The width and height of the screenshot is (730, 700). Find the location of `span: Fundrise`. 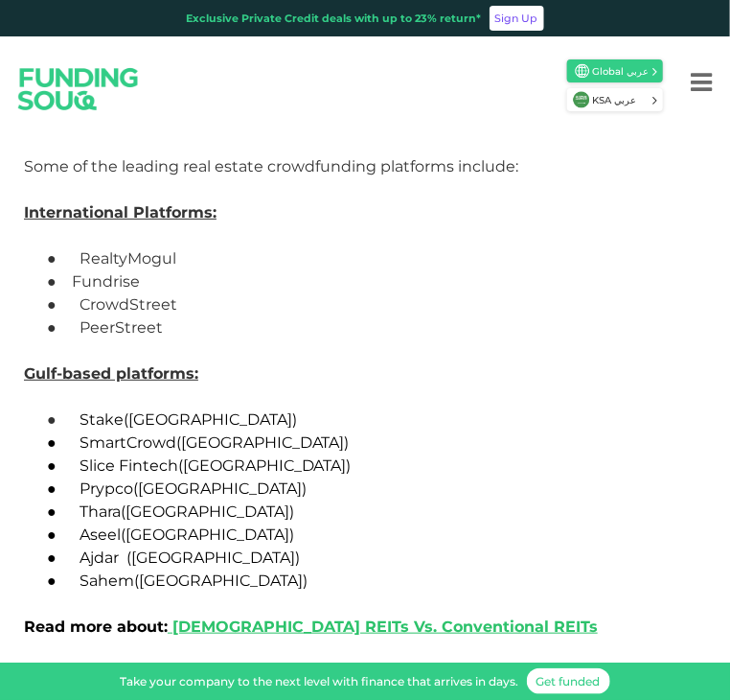

span: Fundrise is located at coordinates (92, 280).